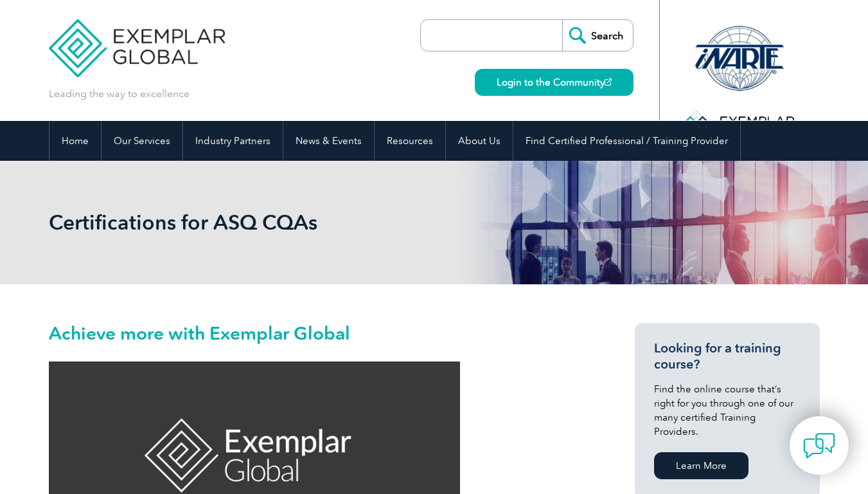 This screenshot has height=494, width=868. Describe the element at coordinates (232, 141) in the screenshot. I see `a: Industry Partners` at that location.